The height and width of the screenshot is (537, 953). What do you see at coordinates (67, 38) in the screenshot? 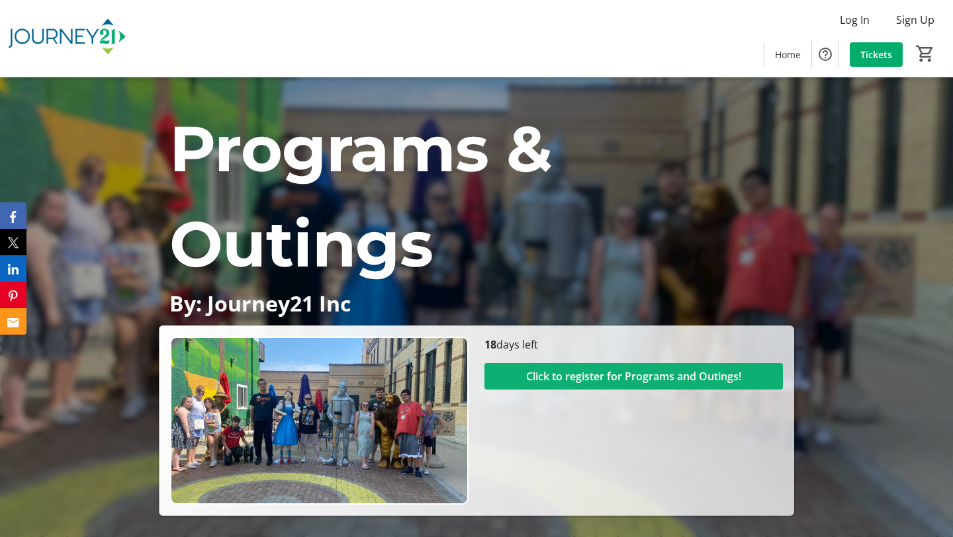
I see `img: Journey21's Logo` at bounding box center [67, 38].